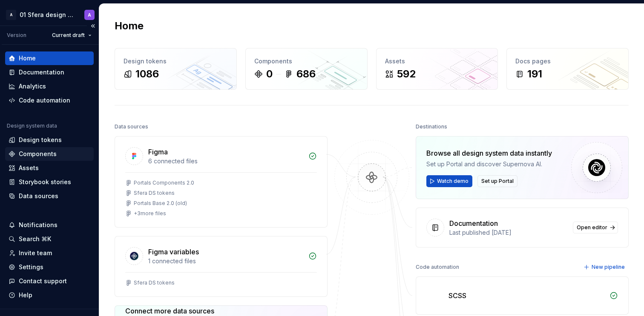 The width and height of the screenshot is (644, 316). What do you see at coordinates (498, 181) in the screenshot?
I see `button: Set up Portal` at bounding box center [498, 181].